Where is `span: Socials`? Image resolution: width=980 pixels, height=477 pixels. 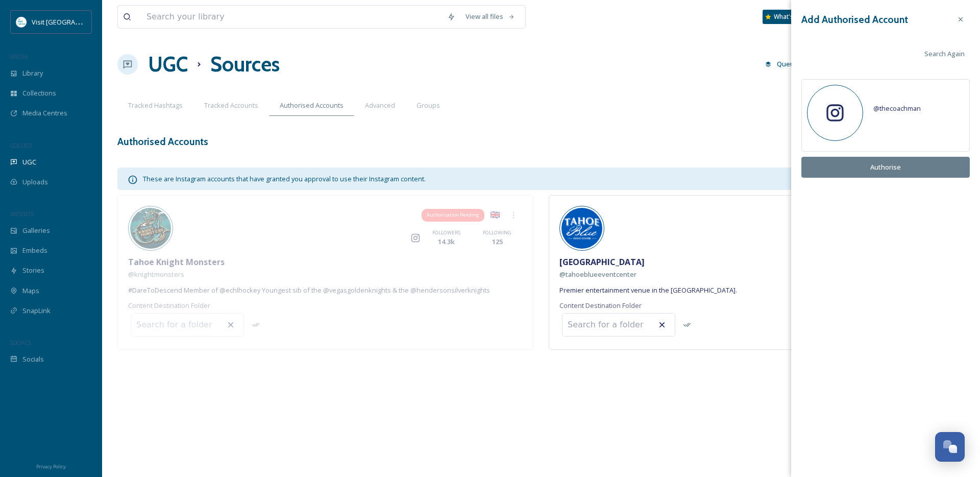
span: Socials is located at coordinates (33, 359).